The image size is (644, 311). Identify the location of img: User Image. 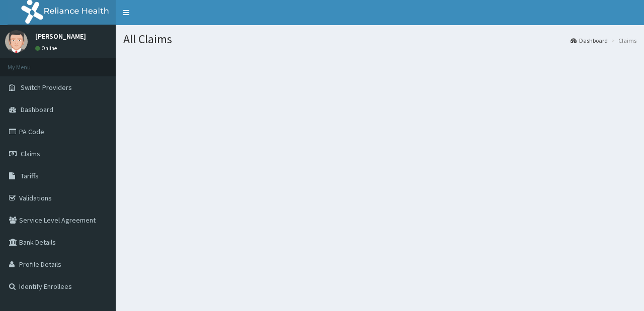
(16, 41).